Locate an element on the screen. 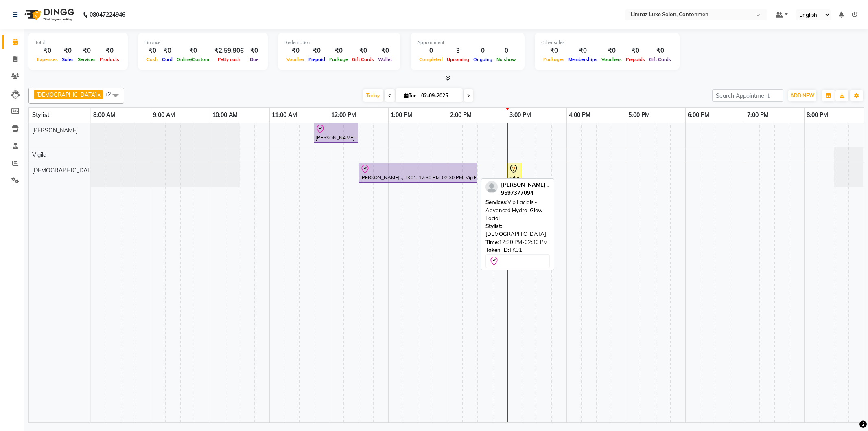 Image resolution: width=868 pixels, height=431 pixels. span: Stylist is located at coordinates (41, 115).